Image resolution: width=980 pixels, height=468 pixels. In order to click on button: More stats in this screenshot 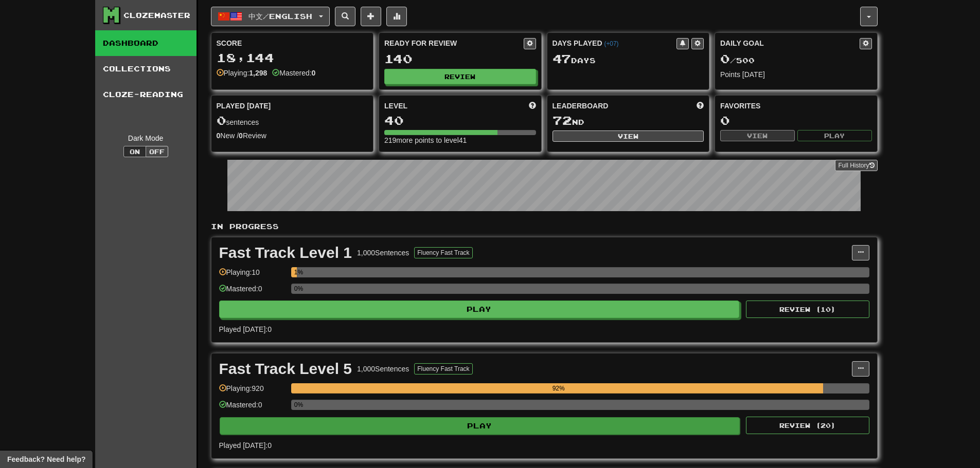, I will do `click(396, 17)`.